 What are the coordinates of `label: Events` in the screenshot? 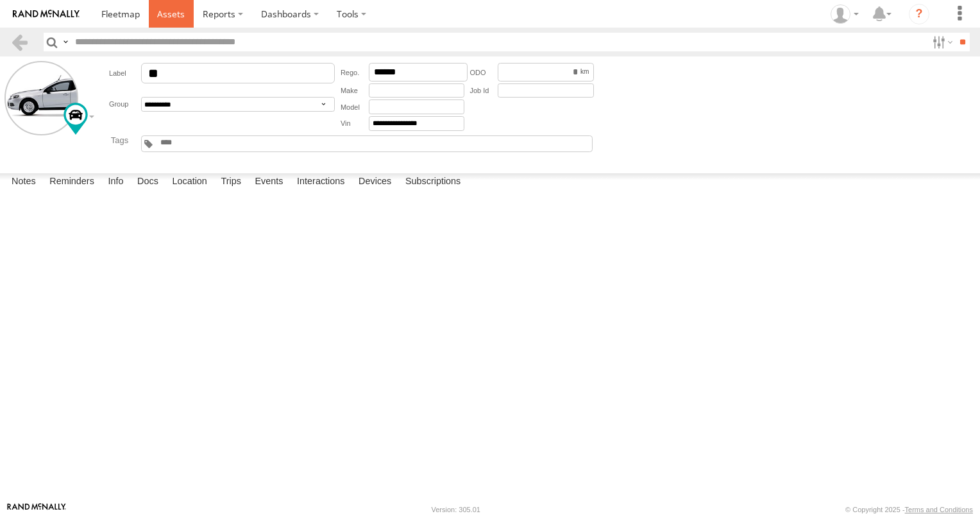 It's located at (269, 183).